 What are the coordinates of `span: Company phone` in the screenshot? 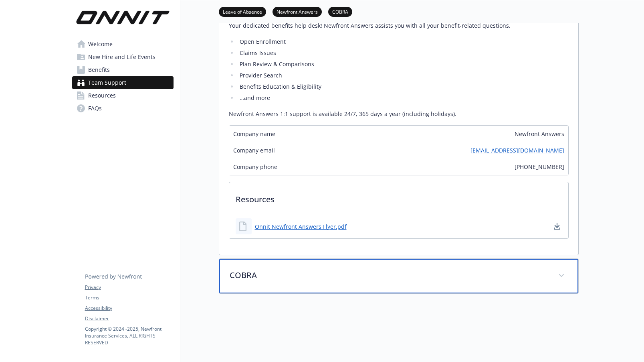 It's located at (255, 167).